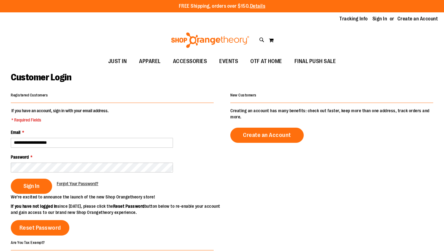  What do you see at coordinates (332, 114) in the screenshot?
I see `p: Creating an account has many benefits: check out faster, keep more than one address, track orders...` at bounding box center [332, 114].